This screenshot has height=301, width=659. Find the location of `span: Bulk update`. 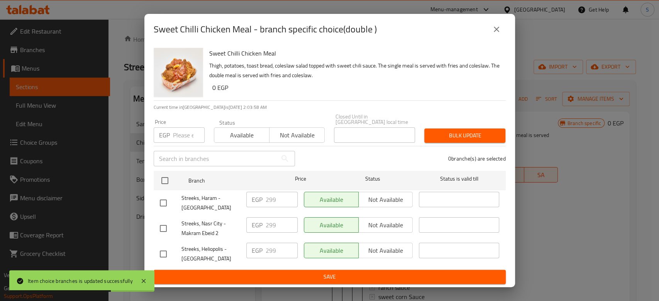

span: Bulk update is located at coordinates (465, 135).